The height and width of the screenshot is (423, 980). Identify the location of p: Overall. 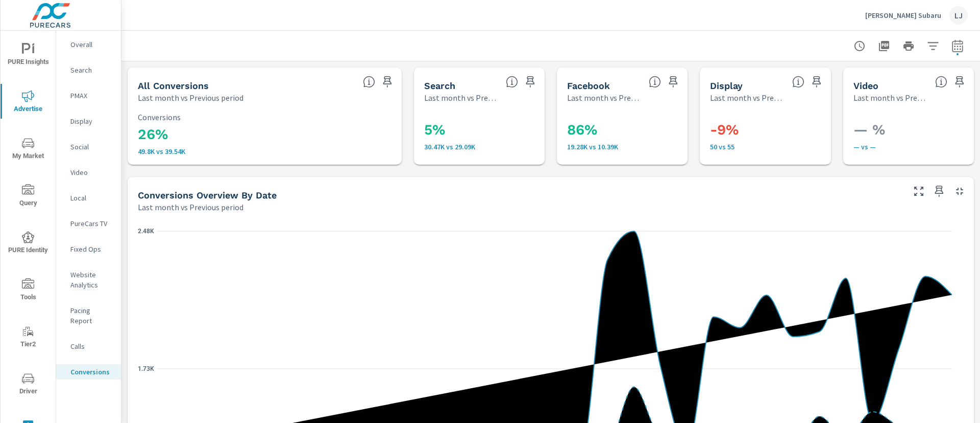
(92, 44).